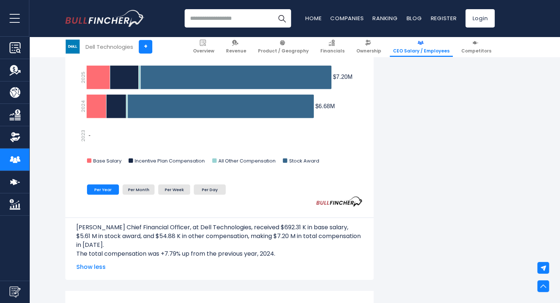 The width and height of the screenshot is (560, 303). I want to click on text: Stock Award, so click(304, 161).